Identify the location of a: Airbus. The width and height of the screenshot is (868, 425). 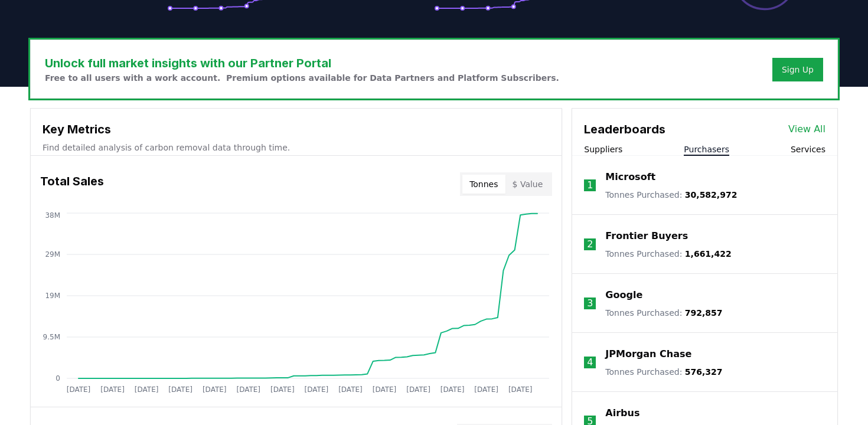
(623, 413).